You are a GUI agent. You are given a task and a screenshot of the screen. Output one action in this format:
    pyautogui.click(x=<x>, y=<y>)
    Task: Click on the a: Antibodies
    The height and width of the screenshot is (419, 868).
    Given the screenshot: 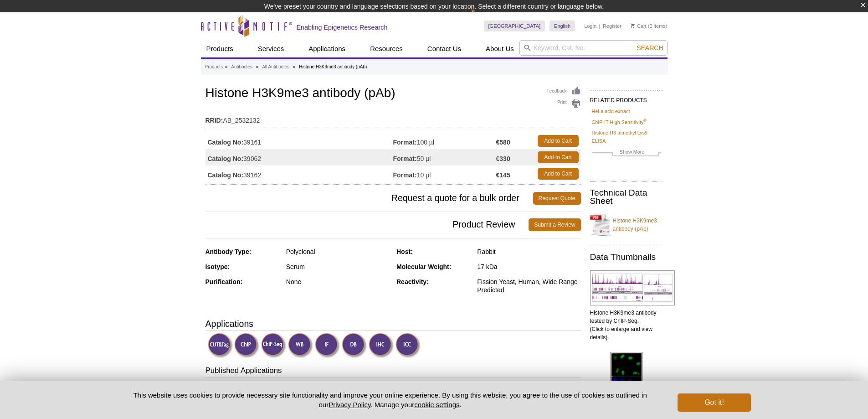 What is the action you would take?
    pyautogui.click(x=242, y=67)
    